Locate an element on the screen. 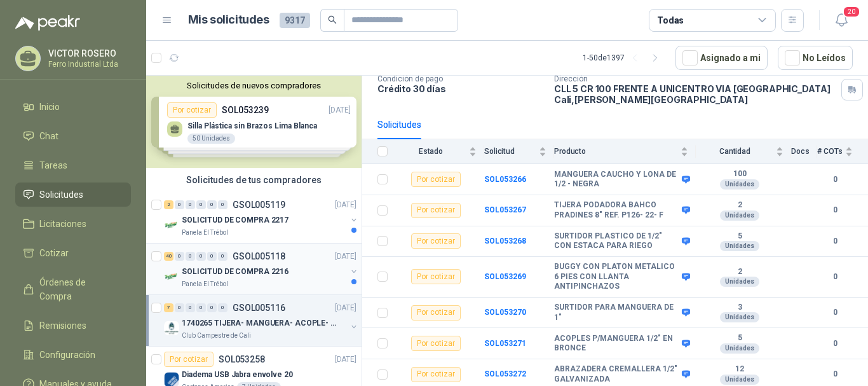  a: Configuración is located at coordinates (73, 355).